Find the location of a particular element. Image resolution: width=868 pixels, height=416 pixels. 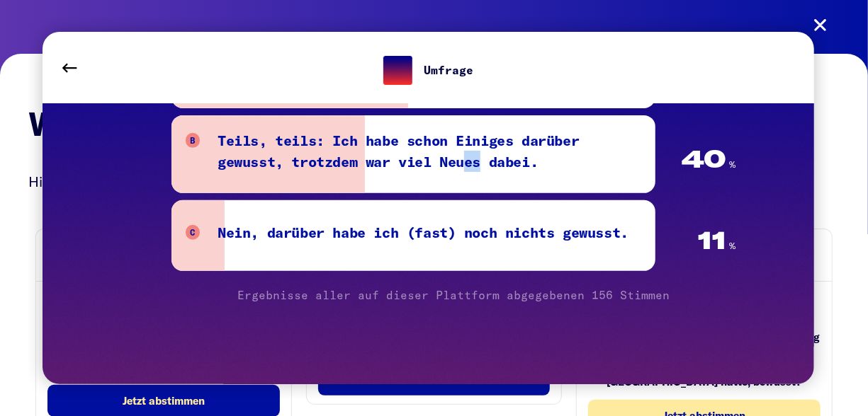

span: C is located at coordinates (193, 232).